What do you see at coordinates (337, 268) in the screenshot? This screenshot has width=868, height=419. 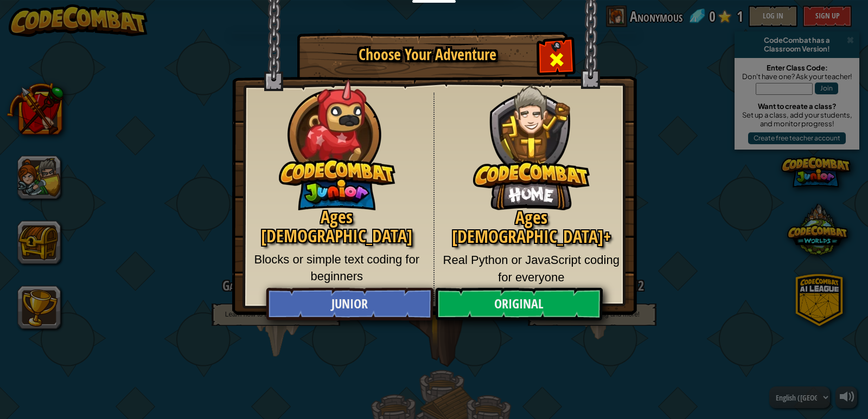 I see `p: Blocks or simple text coding for beginners` at bounding box center [337, 268].